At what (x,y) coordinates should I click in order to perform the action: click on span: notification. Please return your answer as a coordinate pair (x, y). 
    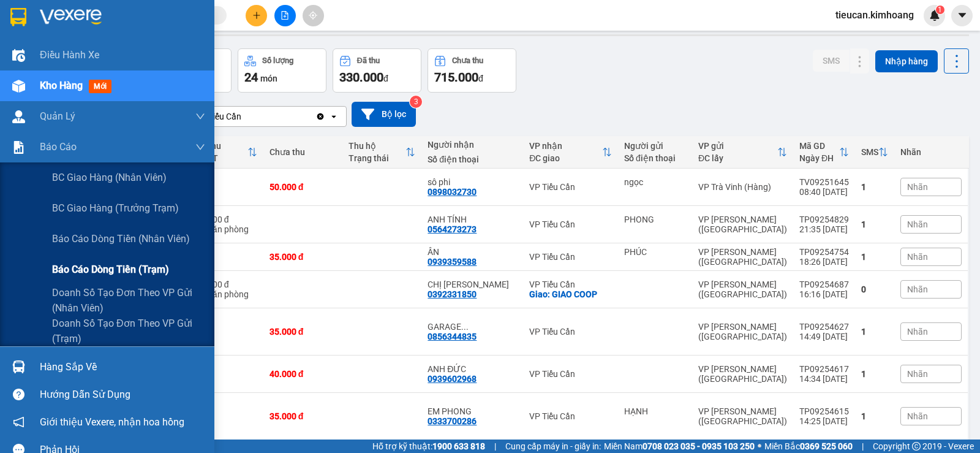
    Looking at the image, I should click on (18, 421).